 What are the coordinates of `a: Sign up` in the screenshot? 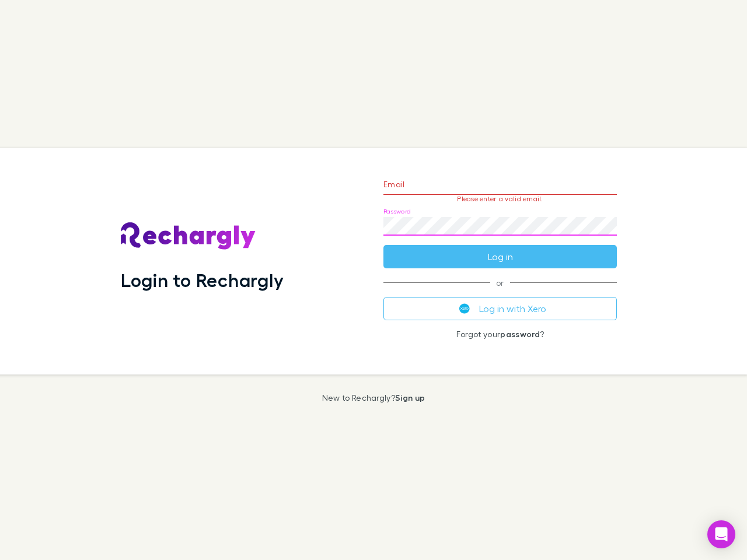 It's located at (410, 397).